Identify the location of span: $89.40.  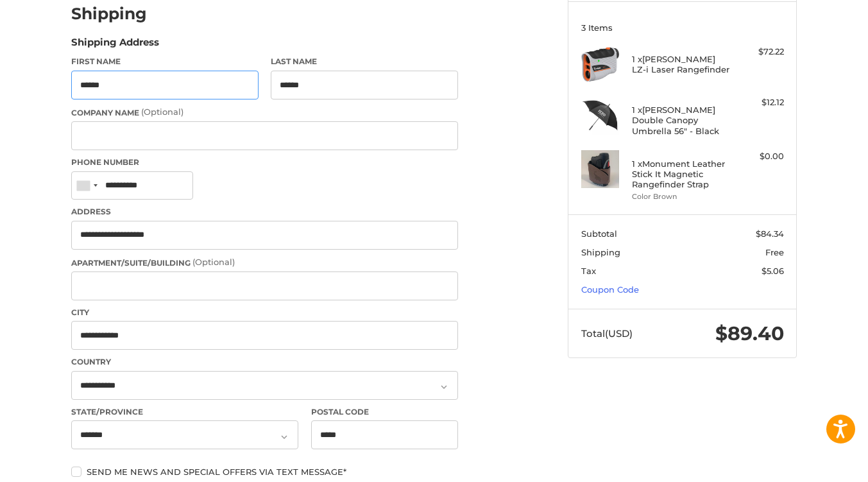
(749, 334).